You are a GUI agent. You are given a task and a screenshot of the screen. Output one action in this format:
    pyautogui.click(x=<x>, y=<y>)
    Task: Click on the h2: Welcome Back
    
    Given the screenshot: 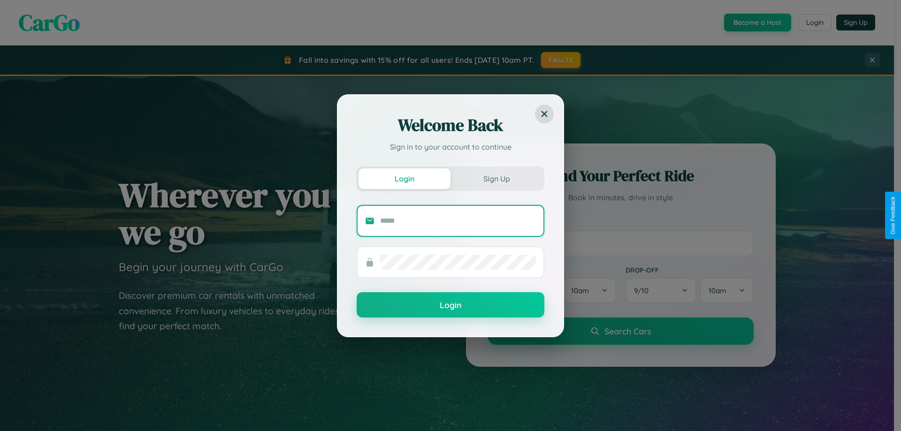 What is the action you would take?
    pyautogui.click(x=451, y=125)
    